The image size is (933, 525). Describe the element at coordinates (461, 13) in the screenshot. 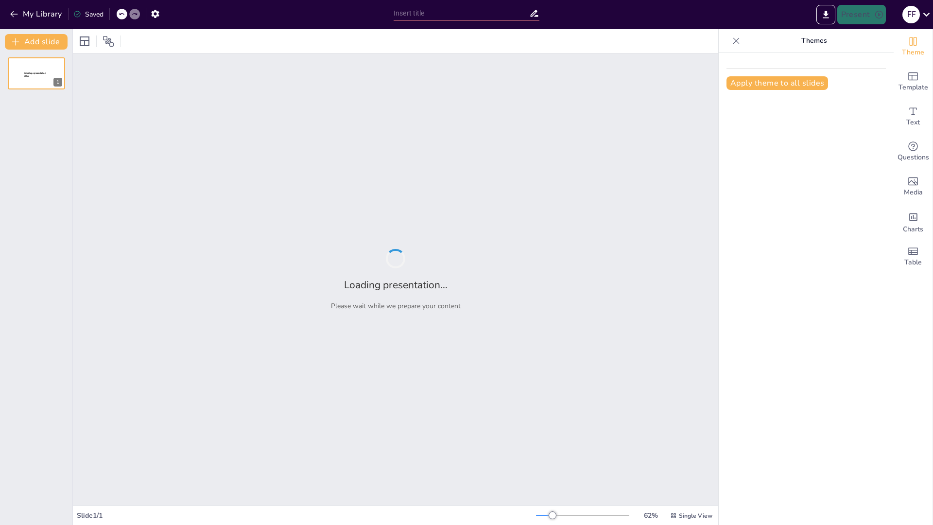

I see `input: Insert title` at that location.